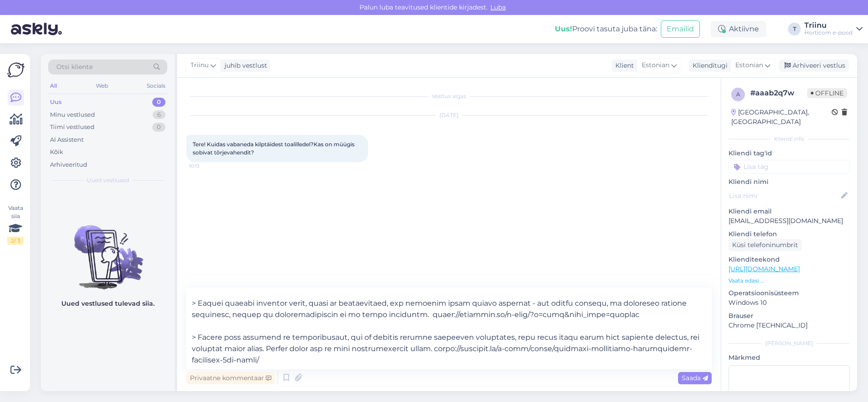  I want to click on p: Kliendi tag'id, so click(789, 153).